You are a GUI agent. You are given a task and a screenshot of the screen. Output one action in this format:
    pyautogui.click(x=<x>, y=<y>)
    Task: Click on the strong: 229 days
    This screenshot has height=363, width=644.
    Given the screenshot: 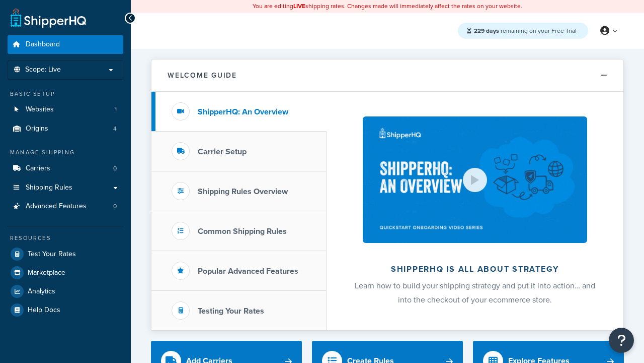 What is the action you would take?
    pyautogui.click(x=487, y=31)
    